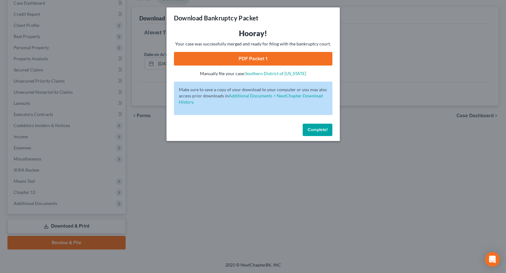 The width and height of the screenshot is (506, 273). Describe the element at coordinates (318, 130) in the screenshot. I see `button: Complete!` at that location.